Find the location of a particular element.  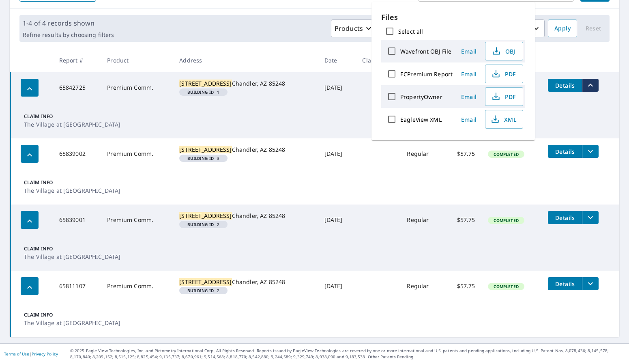

button: detailsBtn-65839002 is located at coordinates (565, 151).